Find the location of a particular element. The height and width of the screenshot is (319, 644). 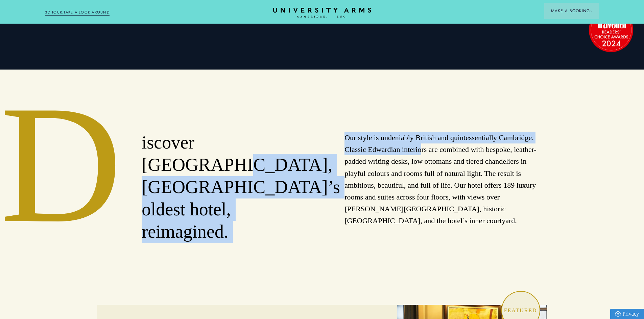

span: Make a Booking is located at coordinates (571, 10).